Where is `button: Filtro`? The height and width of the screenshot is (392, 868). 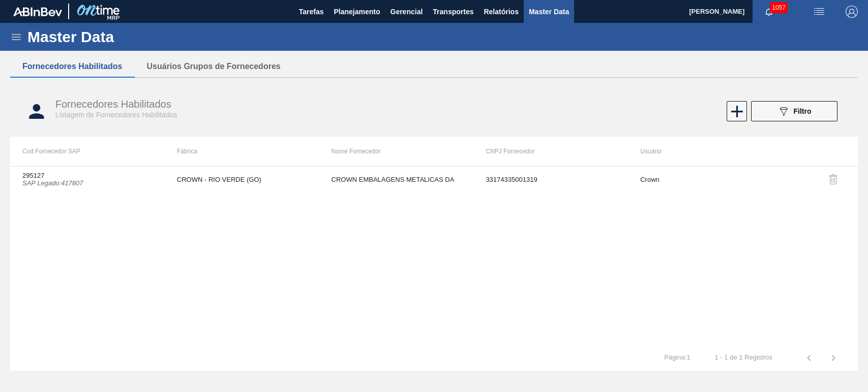
button: Filtro is located at coordinates (794, 111).